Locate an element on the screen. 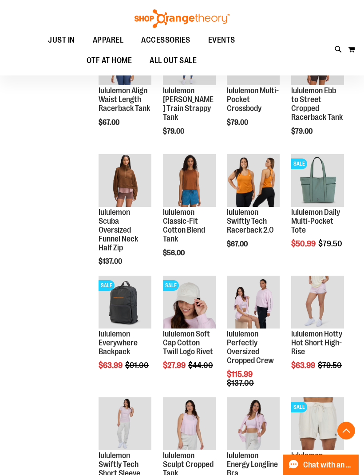 The width and height of the screenshot is (364, 475). img: Shop Orangetheory is located at coordinates (182, 19).